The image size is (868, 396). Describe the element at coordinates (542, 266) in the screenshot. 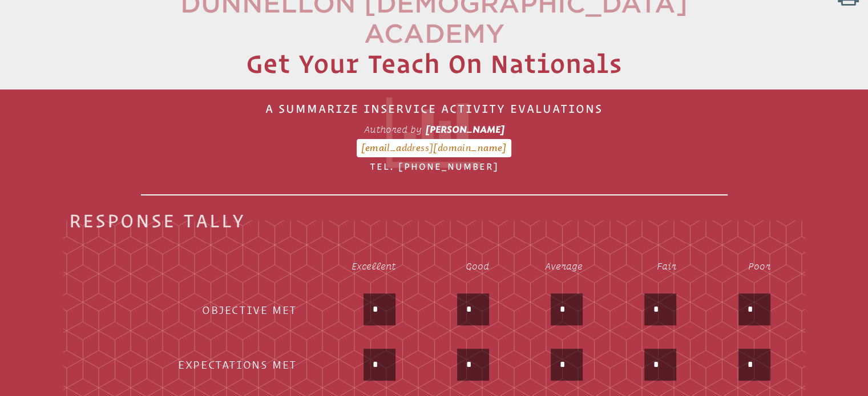

I see `p: Average` at that location.